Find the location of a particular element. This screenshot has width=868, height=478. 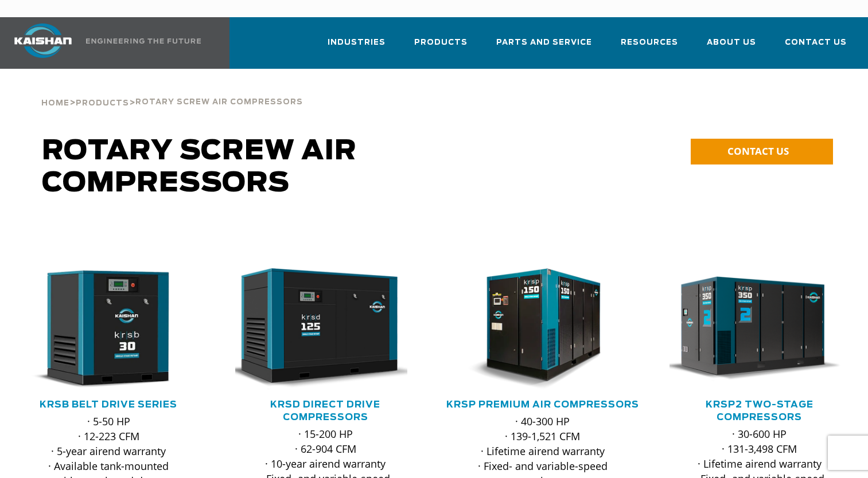

div: krsp150 is located at coordinates (543, 329).